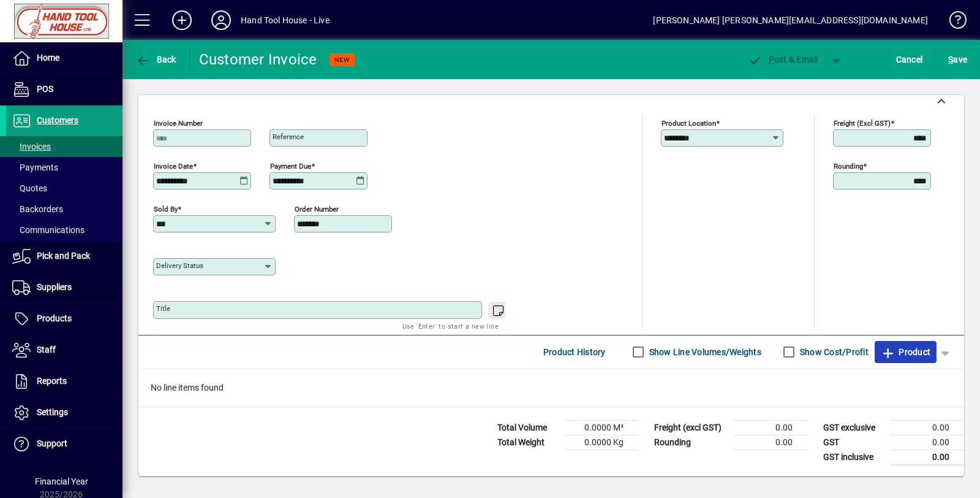 This screenshot has width=980, height=498. Describe the element at coordinates (450, 326) in the screenshot. I see `mat-hint: Use 'Enter' to start a new line` at that location.